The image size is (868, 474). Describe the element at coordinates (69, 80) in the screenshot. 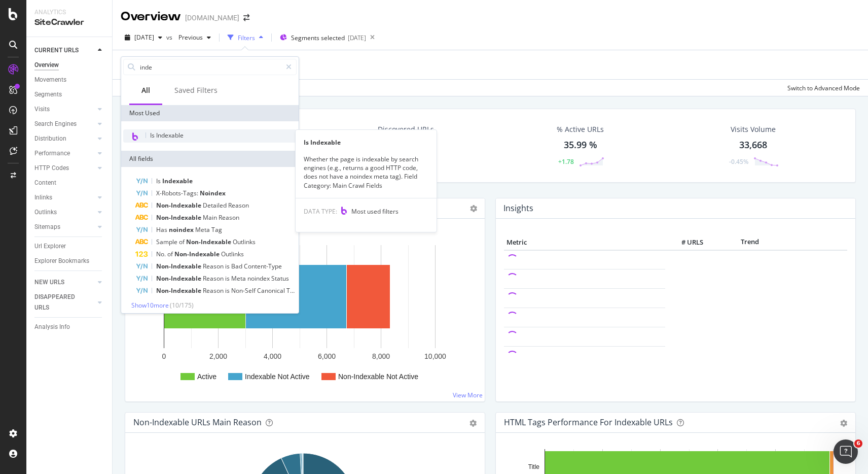

I see `a: Movements` at that location.